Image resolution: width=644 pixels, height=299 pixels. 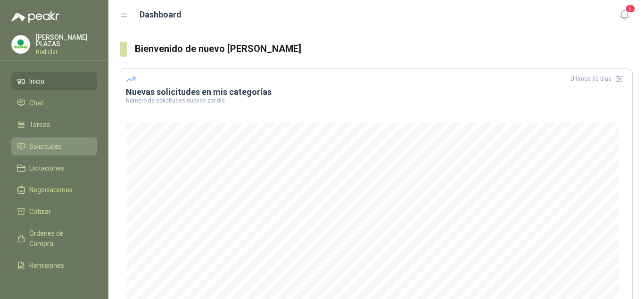 What do you see at coordinates (624, 15) in the screenshot?
I see `button: 5` at bounding box center [624, 15].